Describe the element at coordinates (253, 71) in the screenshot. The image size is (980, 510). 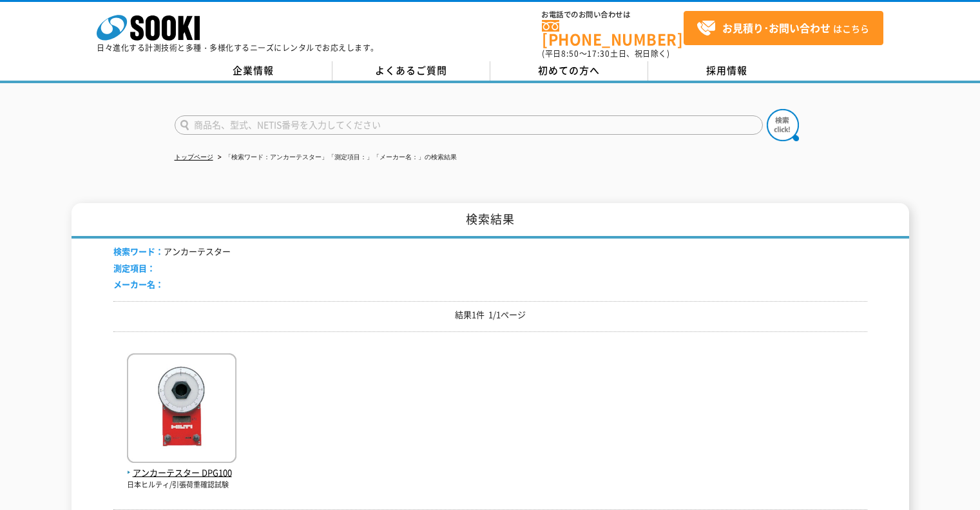
I see `a: 企業情報` at that location.